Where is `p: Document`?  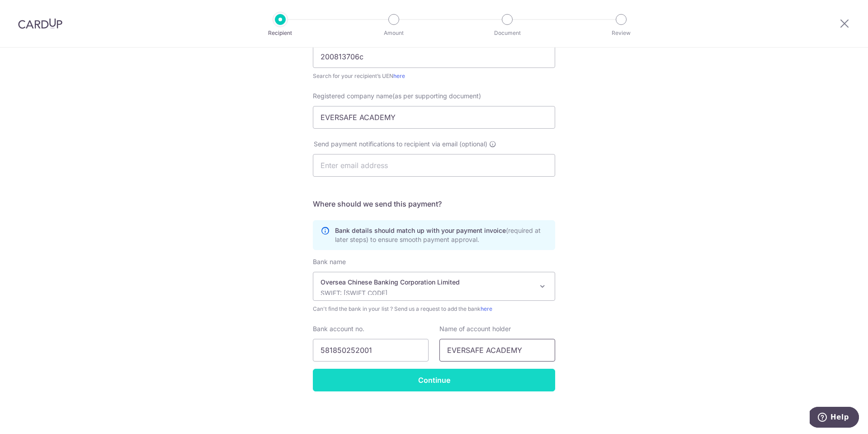 p: Document is located at coordinates (507, 33).